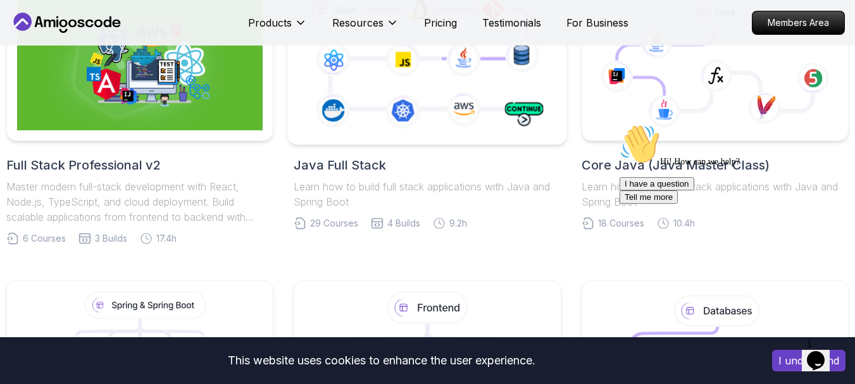  What do you see at coordinates (598, 23) in the screenshot?
I see `a: For Business` at bounding box center [598, 23].